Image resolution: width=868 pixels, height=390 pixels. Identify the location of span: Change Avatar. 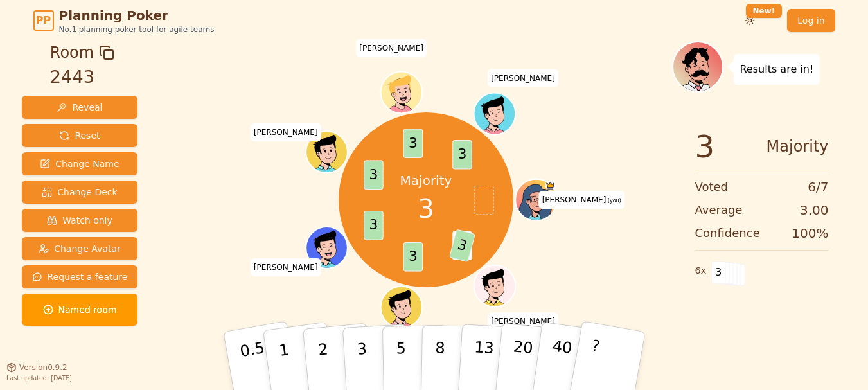
(80, 249).